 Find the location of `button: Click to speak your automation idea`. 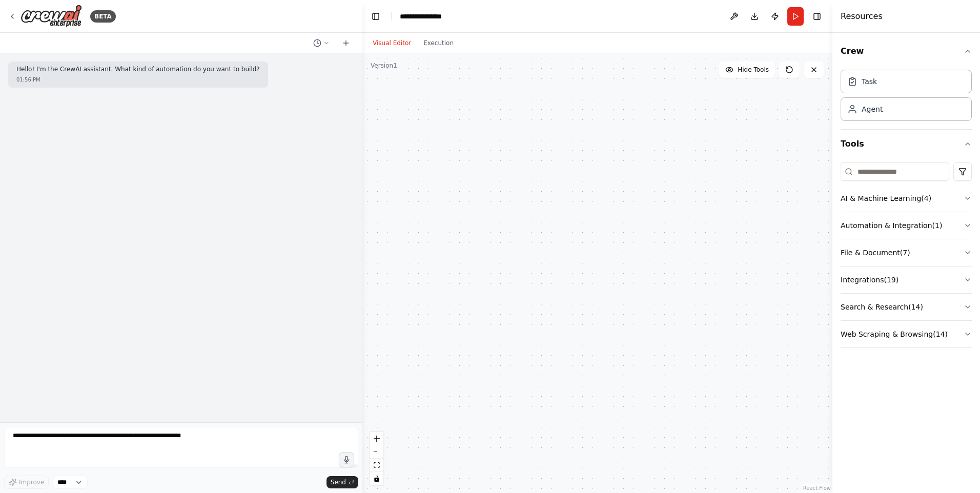

button: Click to speak your automation idea is located at coordinates (346, 460).